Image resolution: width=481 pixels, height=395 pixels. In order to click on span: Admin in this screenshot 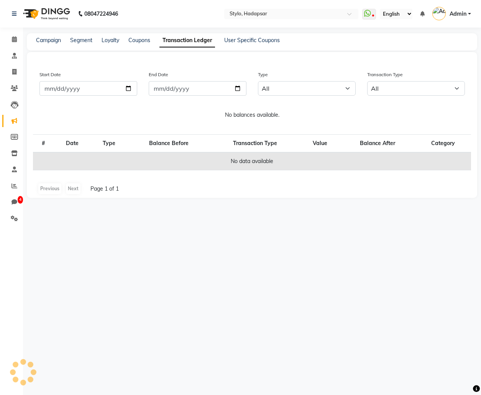, I will do `click(458, 14)`.